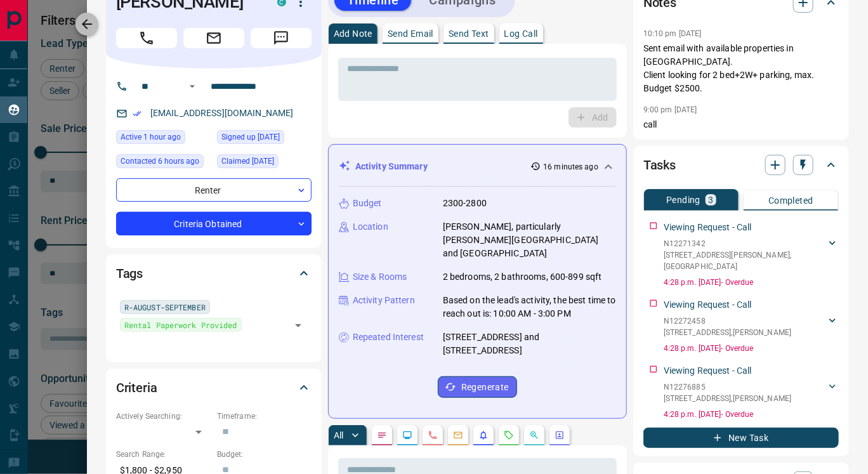  Describe the element at coordinates (137, 388) in the screenshot. I see `h2: Criteria` at that location.